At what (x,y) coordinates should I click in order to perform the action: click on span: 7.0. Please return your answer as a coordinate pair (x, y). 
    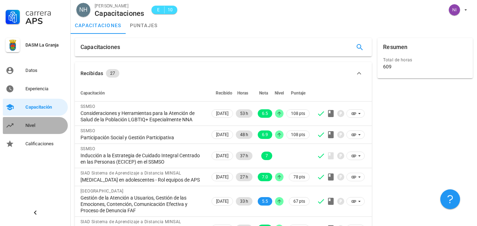
    Looking at the image, I should click on (265, 177).